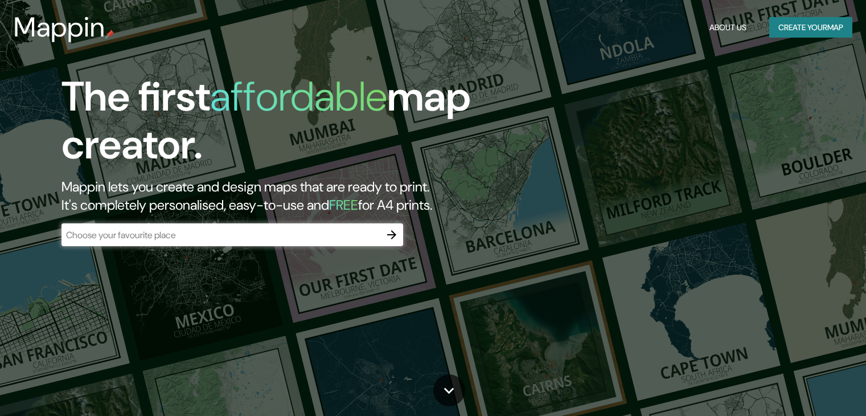 The image size is (866, 416). What do you see at coordinates (278, 125) in the screenshot?
I see `h1: The first map creator.` at bounding box center [278, 125].